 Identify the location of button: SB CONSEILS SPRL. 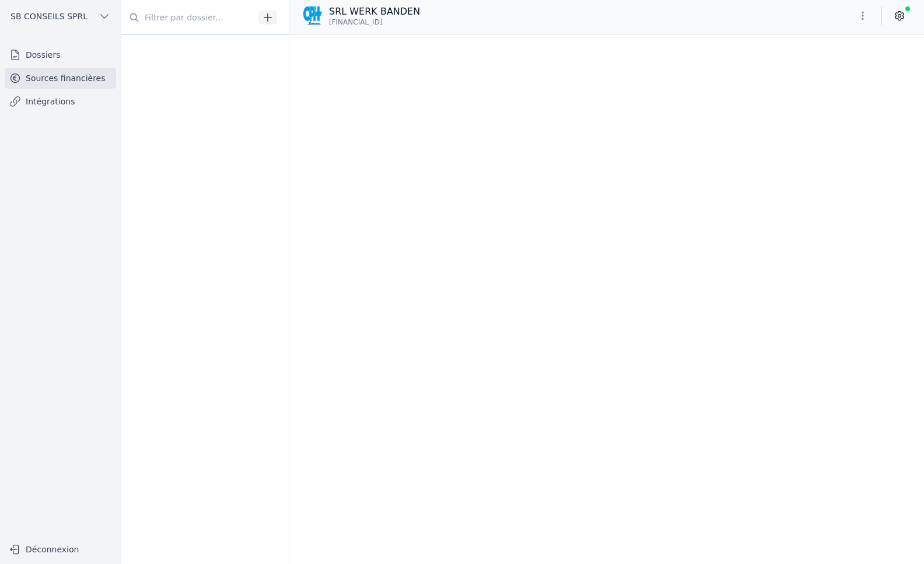
(60, 16).